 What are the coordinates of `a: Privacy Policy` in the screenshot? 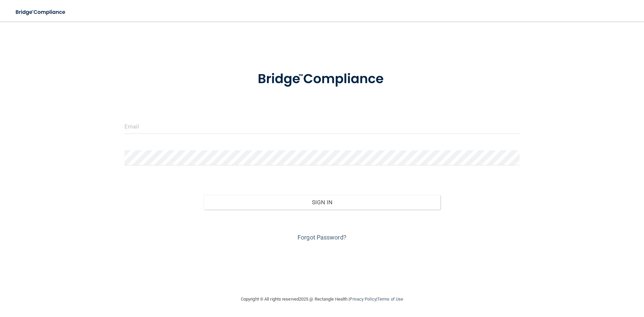 It's located at (362, 299).